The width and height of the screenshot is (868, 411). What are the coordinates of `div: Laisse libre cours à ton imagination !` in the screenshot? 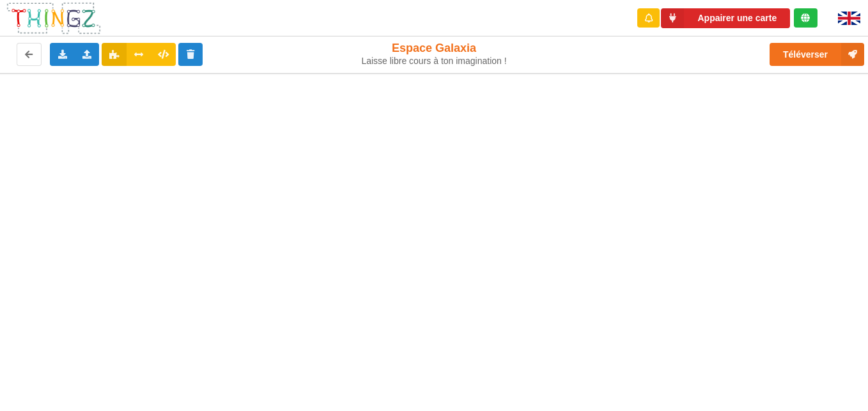 It's located at (434, 61).